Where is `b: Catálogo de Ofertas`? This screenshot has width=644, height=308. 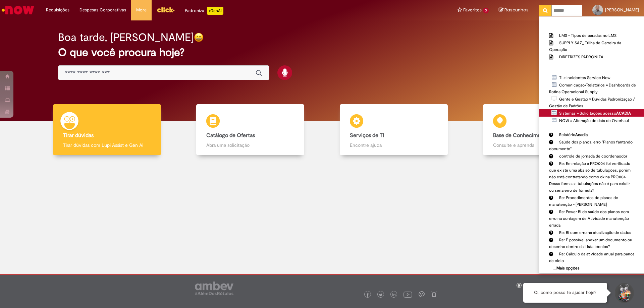
b: Catálogo de Ofertas is located at coordinates (230, 135).